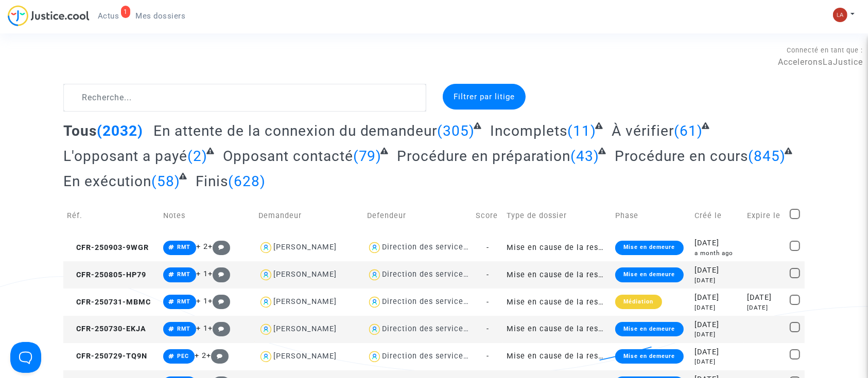 The width and height of the screenshot is (868, 378). Describe the element at coordinates (208, 215) in the screenshot. I see `td: Notes` at that location.